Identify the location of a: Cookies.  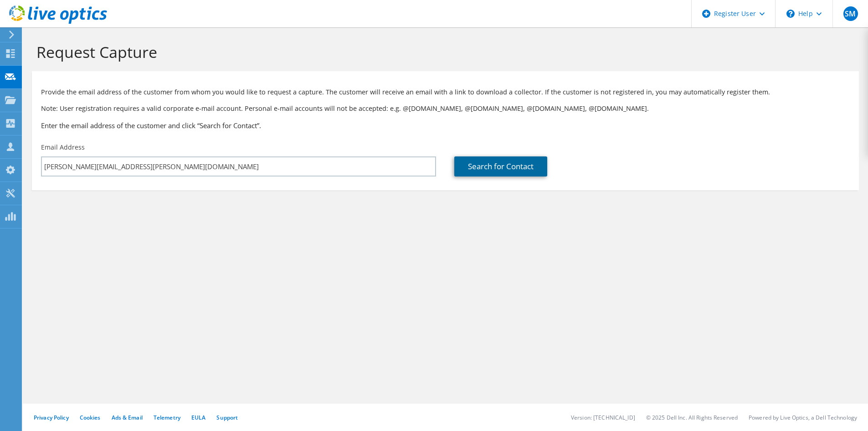
(90, 417).